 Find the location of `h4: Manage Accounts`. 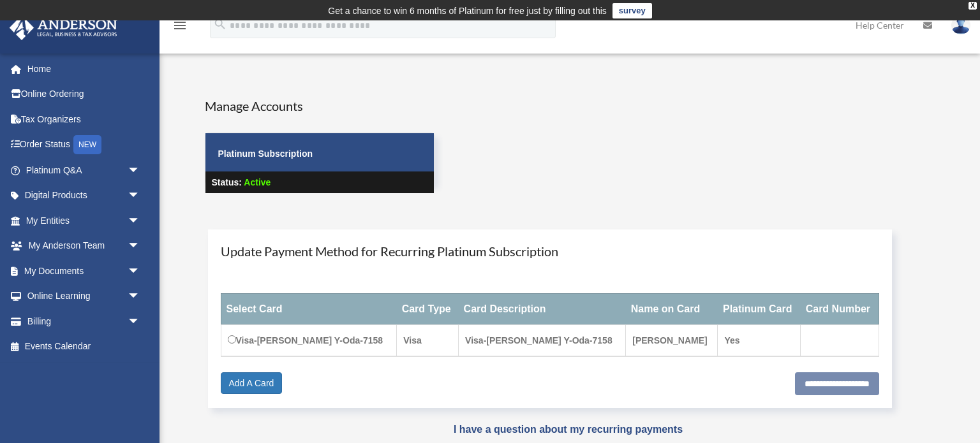

h4: Manage Accounts is located at coordinates (320, 106).